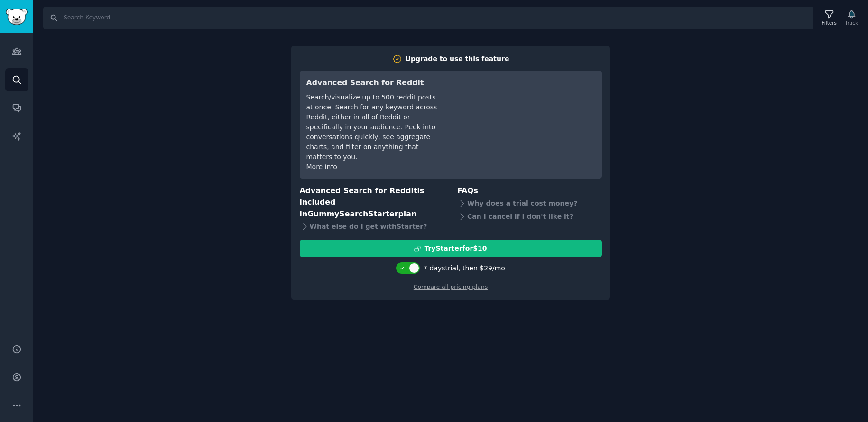 Image resolution: width=868 pixels, height=422 pixels. I want to click on div: Try Starter for $10, so click(456, 249).